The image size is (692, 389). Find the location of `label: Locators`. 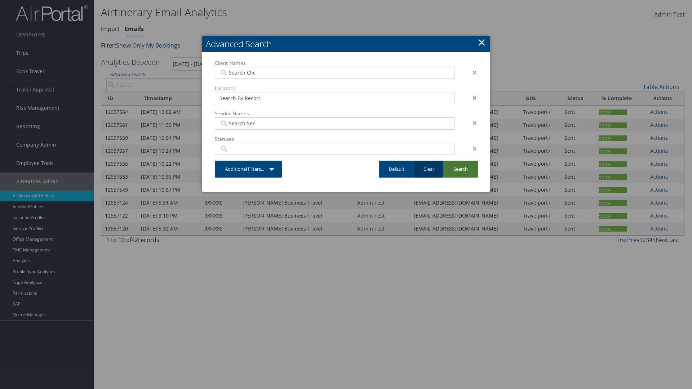

label: Locators is located at coordinates (334, 88).